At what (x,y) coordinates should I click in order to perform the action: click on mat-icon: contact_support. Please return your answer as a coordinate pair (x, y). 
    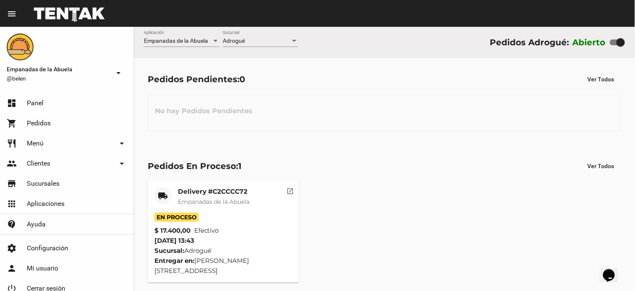
    Looking at the image, I should click on (12, 224).